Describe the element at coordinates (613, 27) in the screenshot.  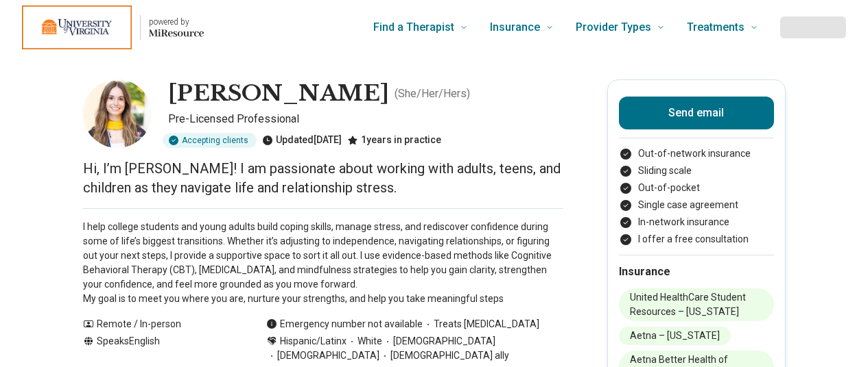
I see `span: Provider Types` at that location.